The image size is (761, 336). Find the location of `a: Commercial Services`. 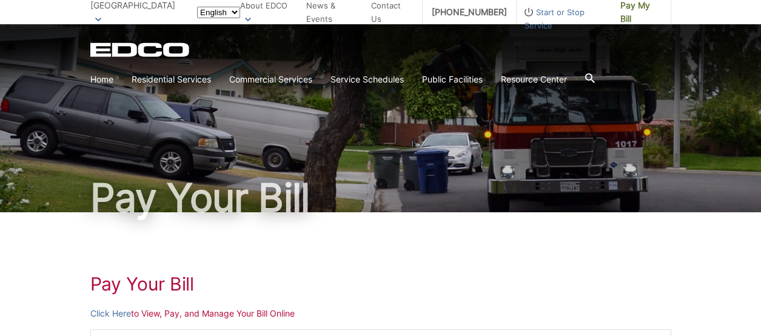

a: Commercial Services is located at coordinates (270, 79).